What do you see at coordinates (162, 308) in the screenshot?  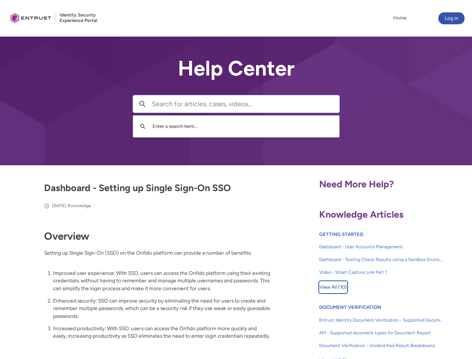 I see `p: Enhanced security: SSO can improve security by eliminating the need for users to create and remem...` at bounding box center [162, 308].